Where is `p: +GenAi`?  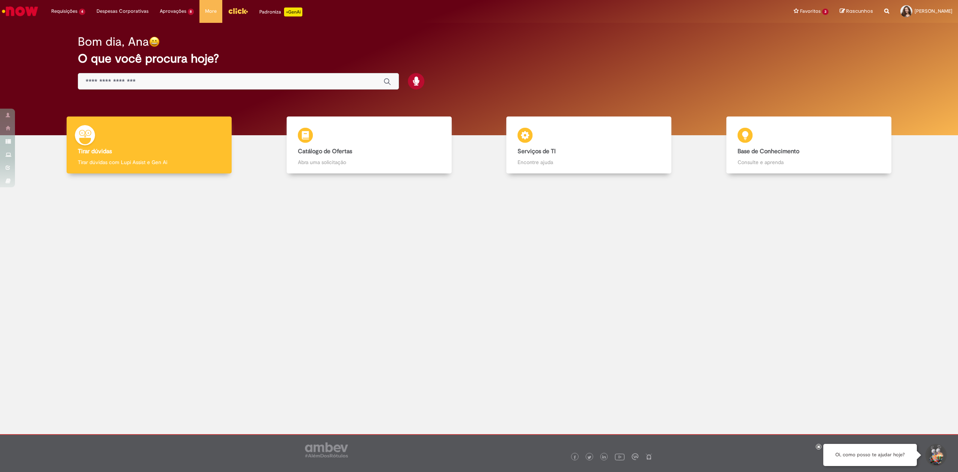
p: +GenAi is located at coordinates (293, 12).